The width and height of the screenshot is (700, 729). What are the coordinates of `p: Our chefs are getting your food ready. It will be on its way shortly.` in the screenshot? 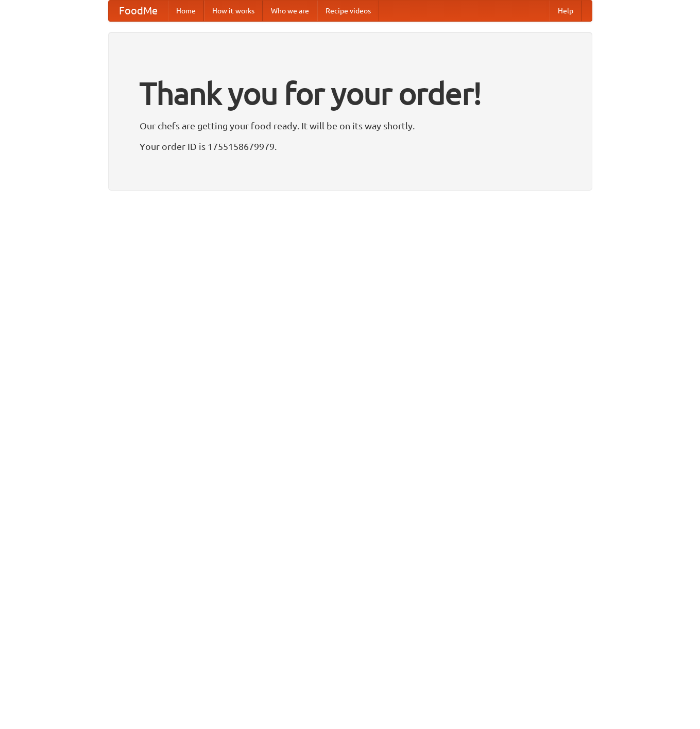 It's located at (350, 125).